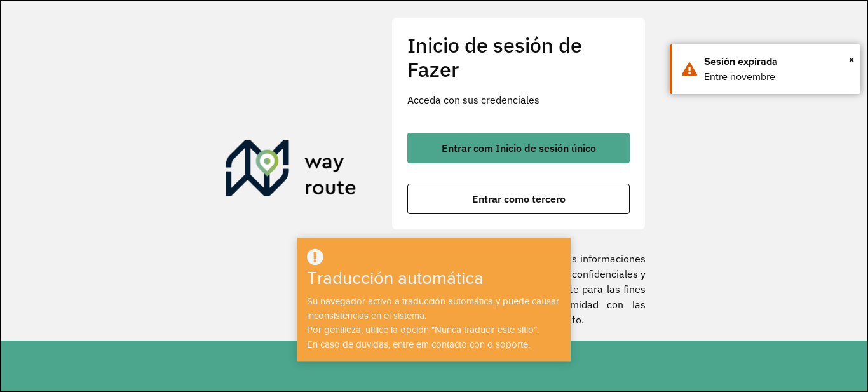  Describe the element at coordinates (395, 278) in the screenshot. I see `font: Traducción automática` at that location.